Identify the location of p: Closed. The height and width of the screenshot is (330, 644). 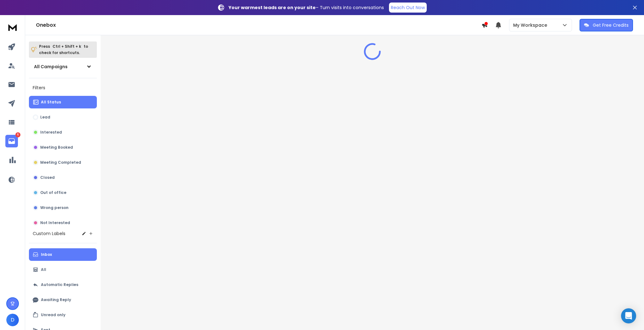
(47, 178).